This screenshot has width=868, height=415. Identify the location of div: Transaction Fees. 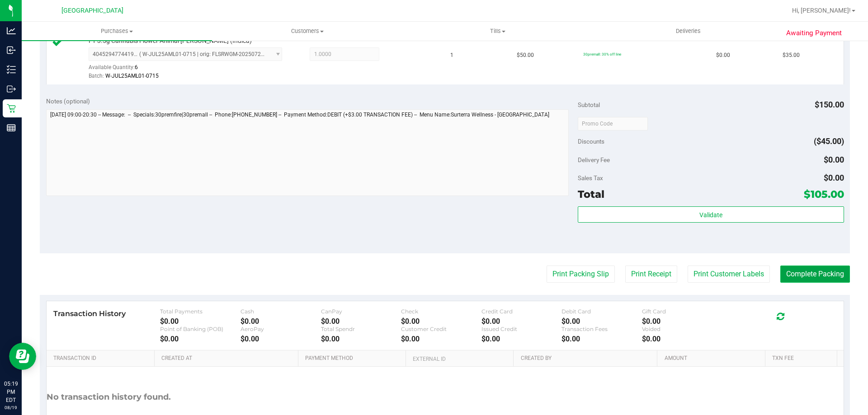
(602, 328).